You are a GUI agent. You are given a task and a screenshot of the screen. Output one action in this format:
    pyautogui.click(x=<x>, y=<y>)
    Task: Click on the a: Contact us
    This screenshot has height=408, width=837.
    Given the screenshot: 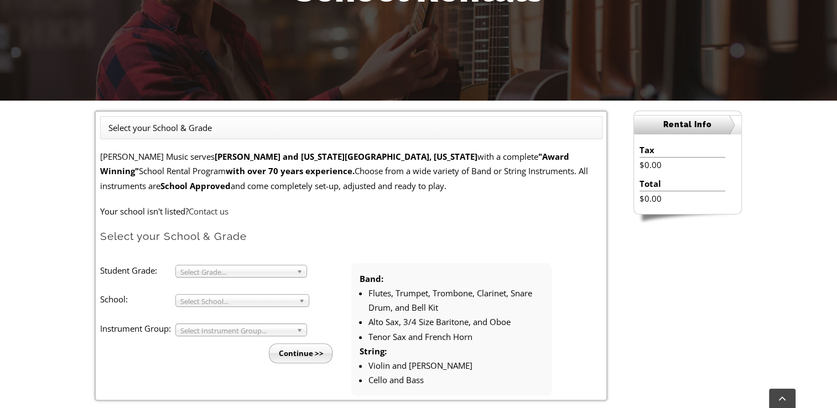 What is the action you would take?
    pyautogui.click(x=209, y=211)
    